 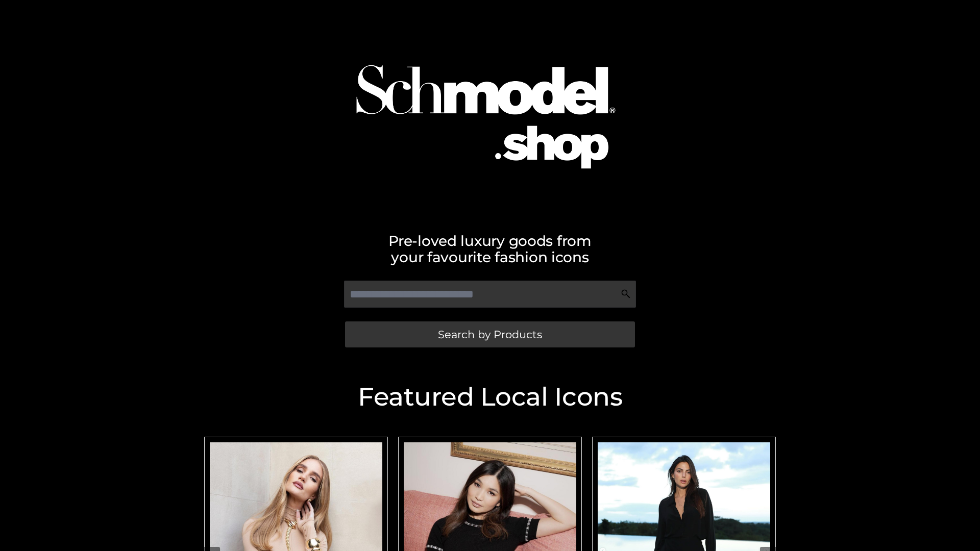 What do you see at coordinates (490, 397) in the screenshot?
I see `h2: Featured Local Icons​` at bounding box center [490, 397].